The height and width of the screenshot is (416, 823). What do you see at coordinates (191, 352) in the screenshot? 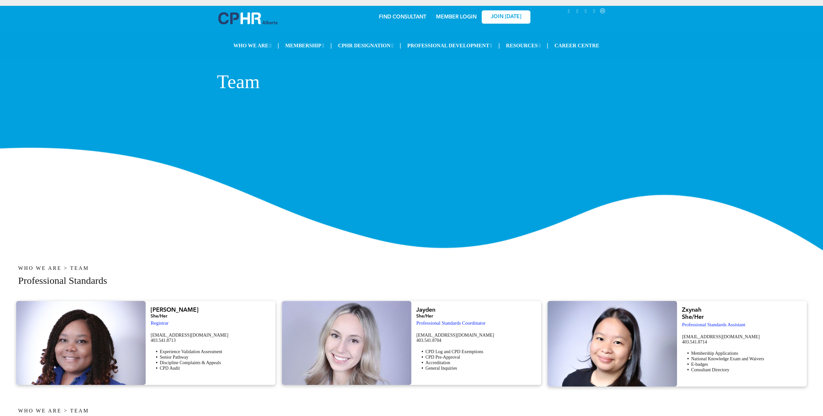
I see `span: Experience Validation Assessment` at bounding box center [191, 352].